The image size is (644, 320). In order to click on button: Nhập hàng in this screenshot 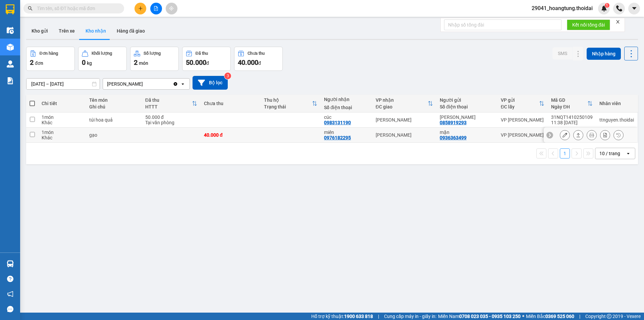, I will do `click(604, 54)`.